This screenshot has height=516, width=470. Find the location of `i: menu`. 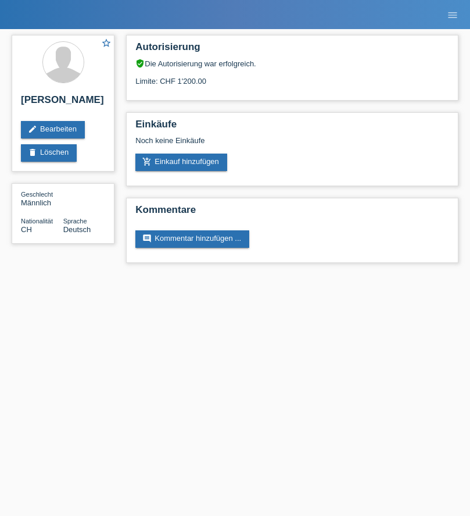

i: menu is located at coordinates (453, 15).